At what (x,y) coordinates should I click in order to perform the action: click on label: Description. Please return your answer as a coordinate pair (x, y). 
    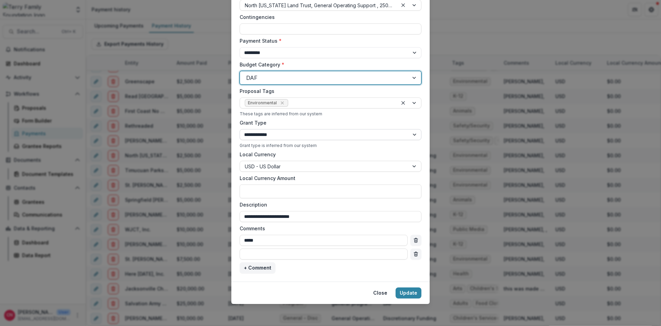
    Looking at the image, I should click on (329, 205).